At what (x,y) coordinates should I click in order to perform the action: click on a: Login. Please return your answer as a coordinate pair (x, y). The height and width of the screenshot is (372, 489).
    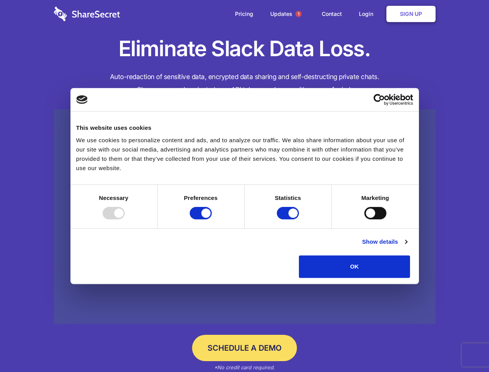
    Looking at the image, I should click on (368, 14).